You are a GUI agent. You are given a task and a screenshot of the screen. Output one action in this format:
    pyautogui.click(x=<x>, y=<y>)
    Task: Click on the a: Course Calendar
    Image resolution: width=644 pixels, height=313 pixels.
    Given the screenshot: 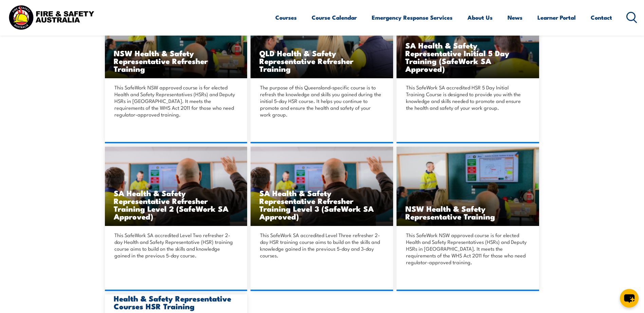 What is the action you would take?
    pyautogui.click(x=334, y=17)
    